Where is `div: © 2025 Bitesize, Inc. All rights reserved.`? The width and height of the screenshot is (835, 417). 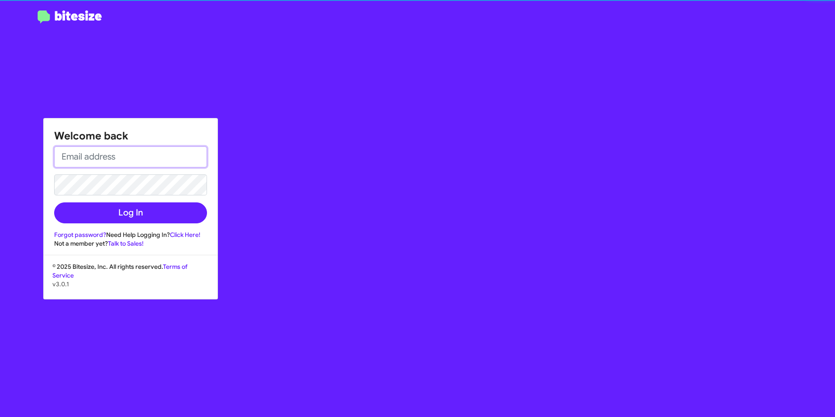 div: © 2025 Bitesize, Inc. All rights reserved. is located at coordinates (131, 280).